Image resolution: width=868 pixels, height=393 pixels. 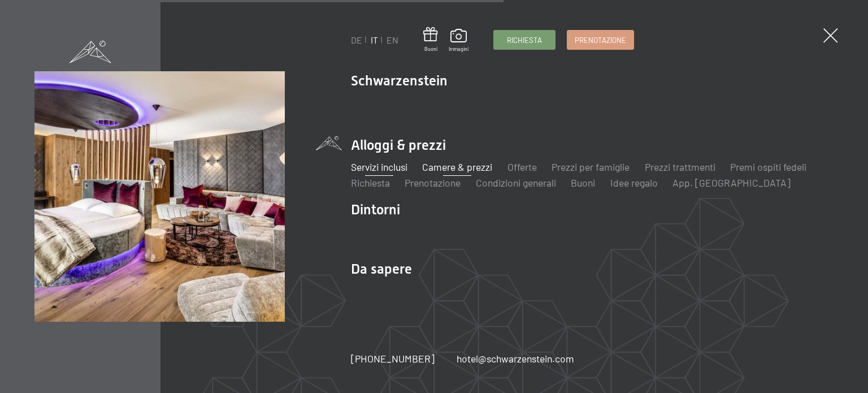 I want to click on span: Richiesta, so click(x=524, y=40).